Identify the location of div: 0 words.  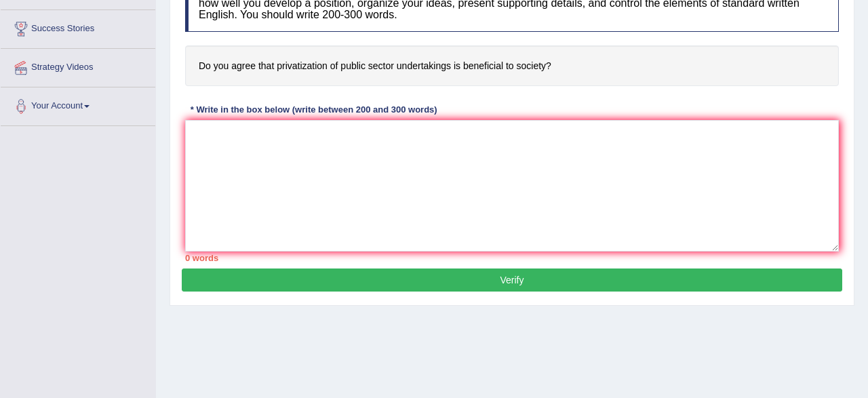
(511, 258).